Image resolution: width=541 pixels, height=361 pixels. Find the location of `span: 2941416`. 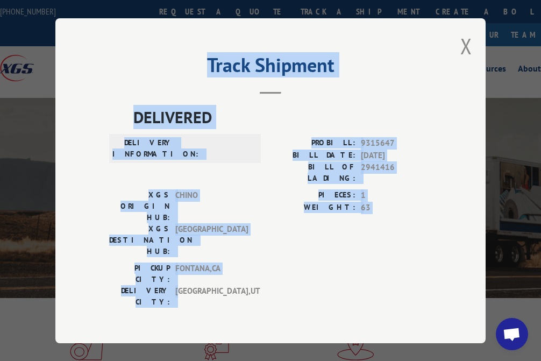

span: 2941416 is located at coordinates (397, 173).